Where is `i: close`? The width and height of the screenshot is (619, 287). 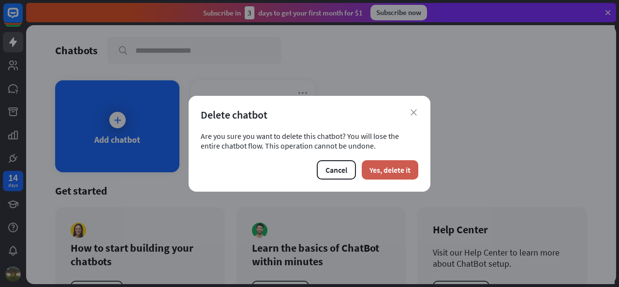
i: close is located at coordinates (413, 112).